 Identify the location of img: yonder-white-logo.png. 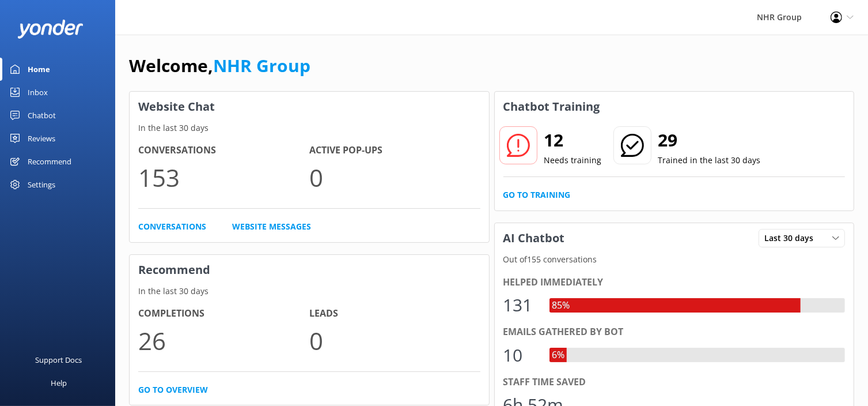
(50, 29).